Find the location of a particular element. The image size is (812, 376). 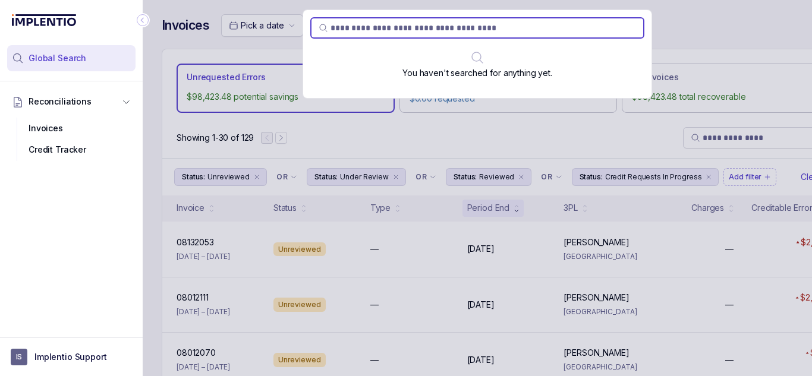

div: Credit Tracker is located at coordinates (71, 150).